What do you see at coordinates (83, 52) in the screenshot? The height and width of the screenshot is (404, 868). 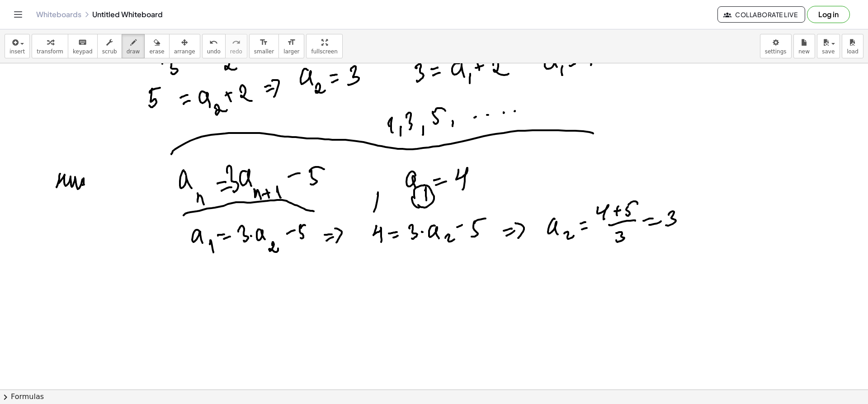 I see `span: keypad` at bounding box center [83, 52].